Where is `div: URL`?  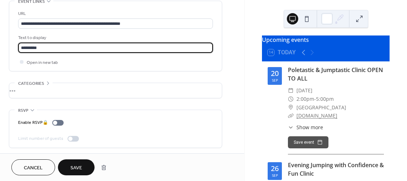 div: URL is located at coordinates (115, 14).